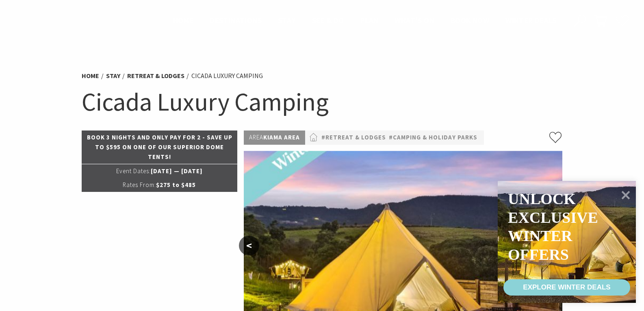 The image size is (644, 311). What do you see at coordinates (133, 171) in the screenshot?
I see `span: Event Dates:` at bounding box center [133, 171].